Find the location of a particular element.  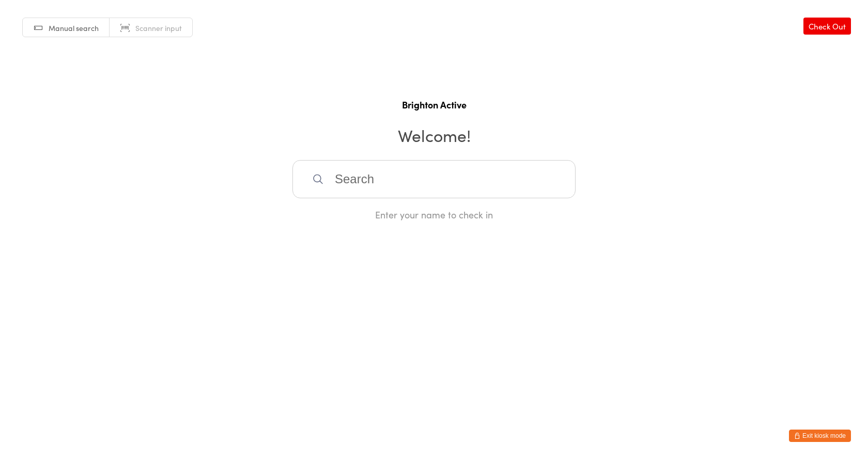

a: Check Out is located at coordinates (827, 26).